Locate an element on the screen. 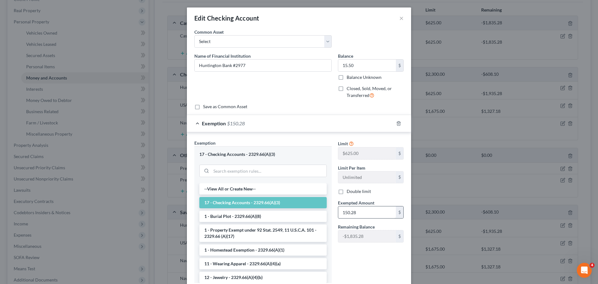 The height and width of the screenshot is (284, 598). li: 11 - Wearing Apparel - 2329.66(A)(4)(a) is located at coordinates (263, 264).